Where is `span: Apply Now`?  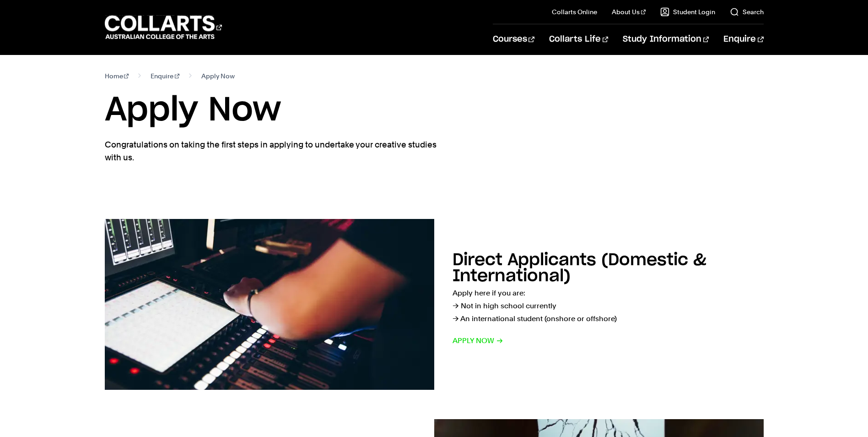 span: Apply Now is located at coordinates (218, 76).